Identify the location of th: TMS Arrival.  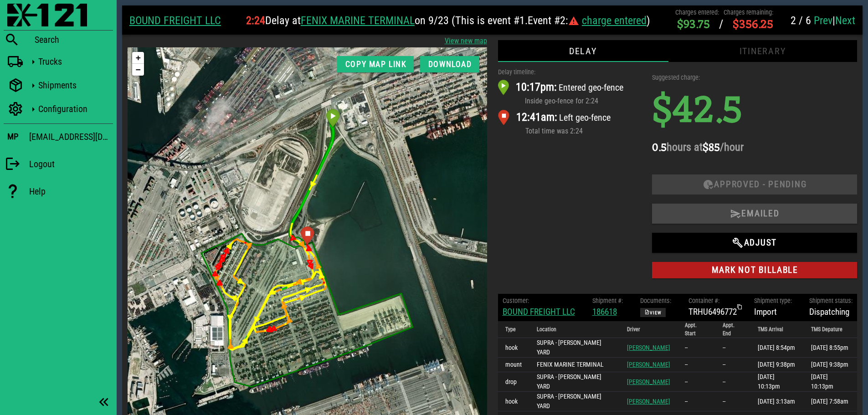
(777, 329).